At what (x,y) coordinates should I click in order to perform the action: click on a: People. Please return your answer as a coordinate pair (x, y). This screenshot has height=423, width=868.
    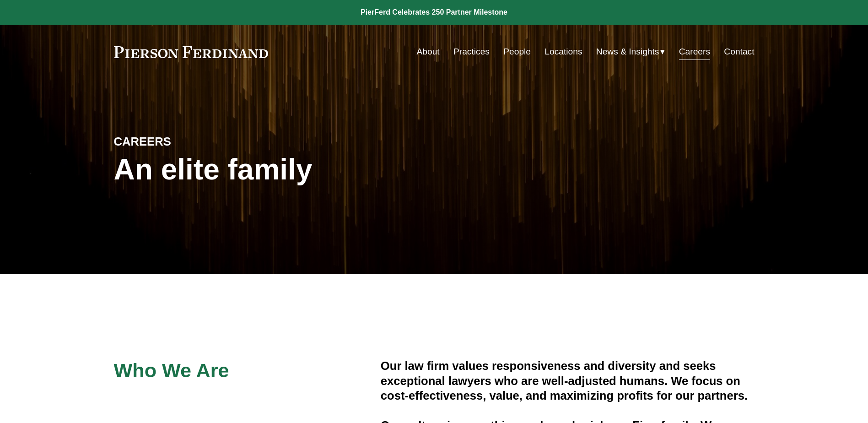
    Looking at the image, I should click on (517, 51).